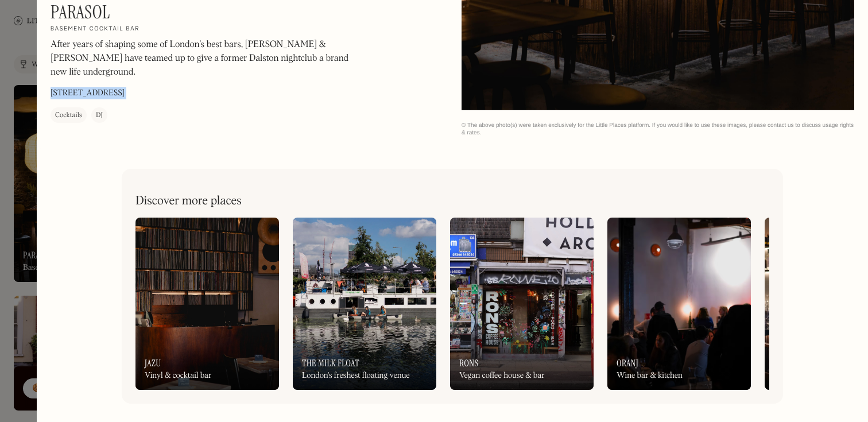 This screenshot has height=422, width=868. I want to click on div: Vinyl & cocktail bar, so click(178, 375).